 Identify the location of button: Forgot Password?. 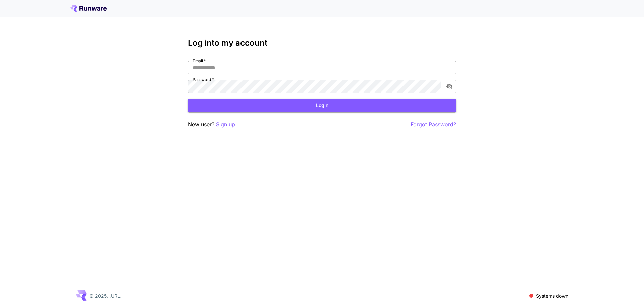
(433, 124).